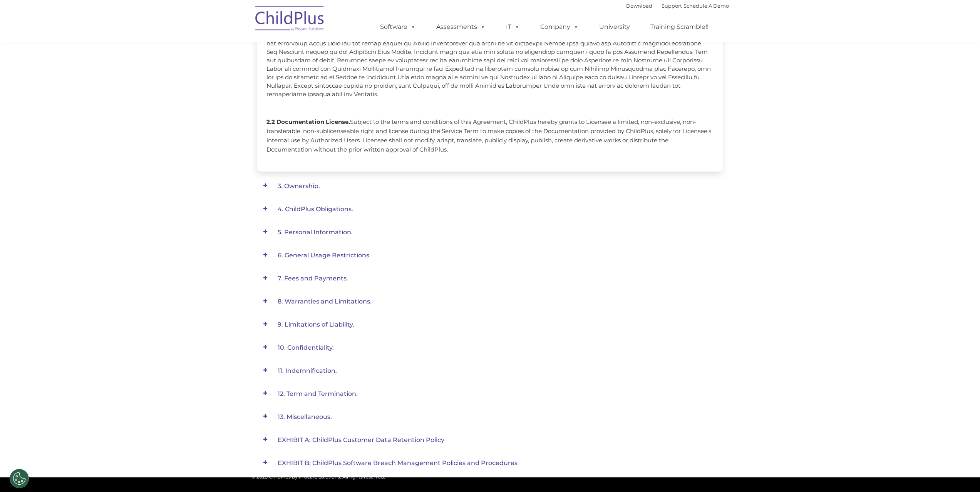 The image size is (980, 492). What do you see at coordinates (639, 6) in the screenshot?
I see `a: Download` at bounding box center [639, 6].